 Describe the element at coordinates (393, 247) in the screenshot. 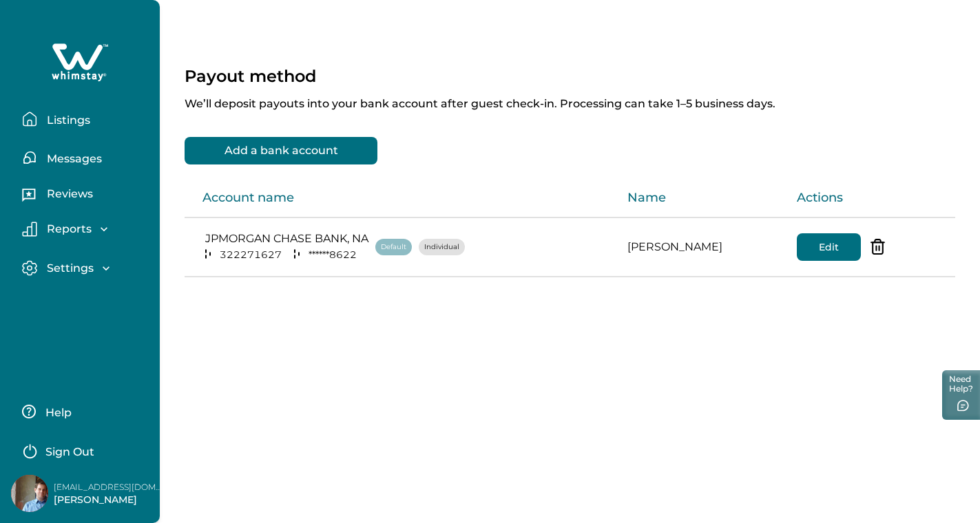

I see `p: Default` at that location.